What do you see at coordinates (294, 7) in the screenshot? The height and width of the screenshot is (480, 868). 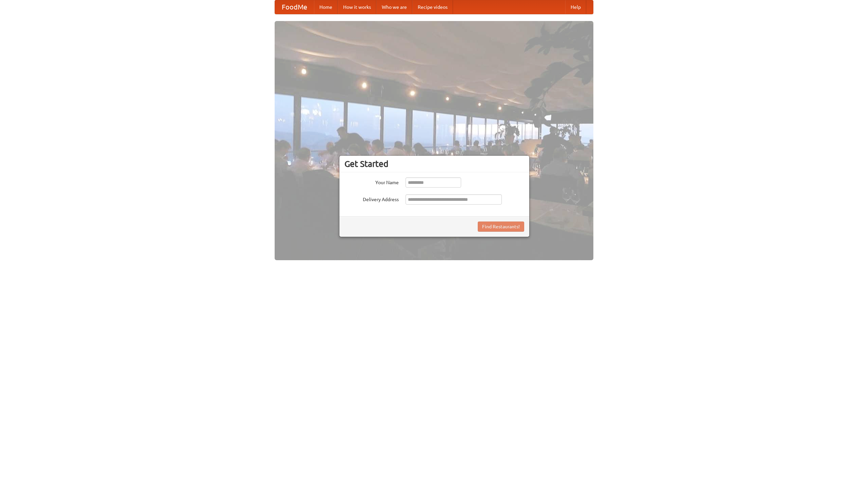 I see `a: FoodMe` at bounding box center [294, 7].